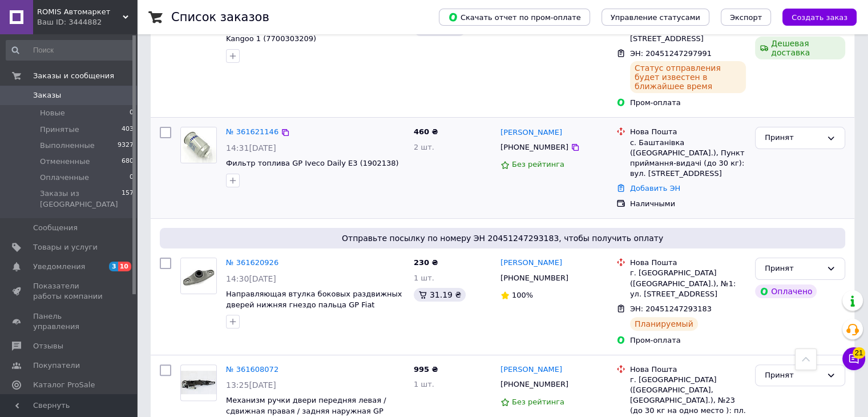 The height and width of the screenshot is (417, 868). Describe the element at coordinates (47, 95) in the screenshot. I see `span: Заказы` at that location.